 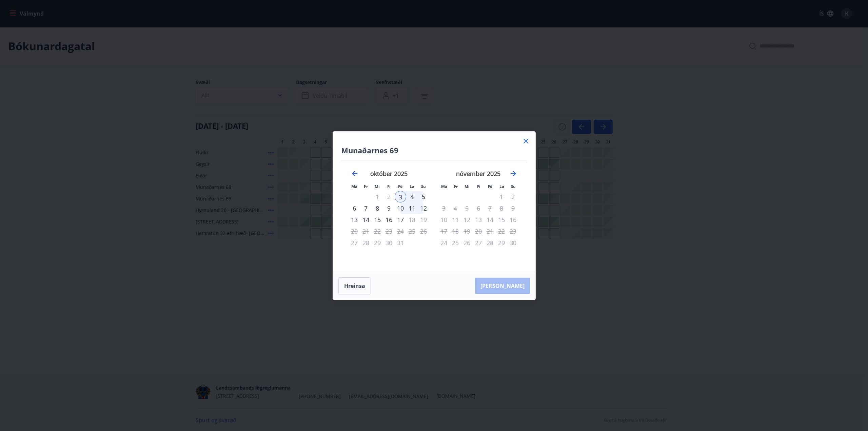 I want to click on td: Not available. miðvikudagur, 29. október 2025, so click(x=377, y=243).